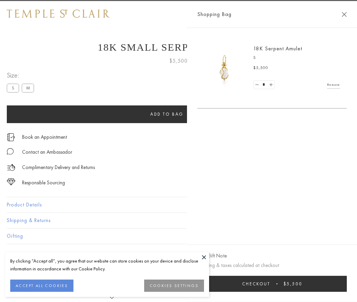 The width and height of the screenshot is (357, 302). What do you see at coordinates (107, 265) in the screenshot?
I see `div: By clicking “Accept all”, you agree that our website can store cookies on your device and disclos...` at bounding box center [107, 265].